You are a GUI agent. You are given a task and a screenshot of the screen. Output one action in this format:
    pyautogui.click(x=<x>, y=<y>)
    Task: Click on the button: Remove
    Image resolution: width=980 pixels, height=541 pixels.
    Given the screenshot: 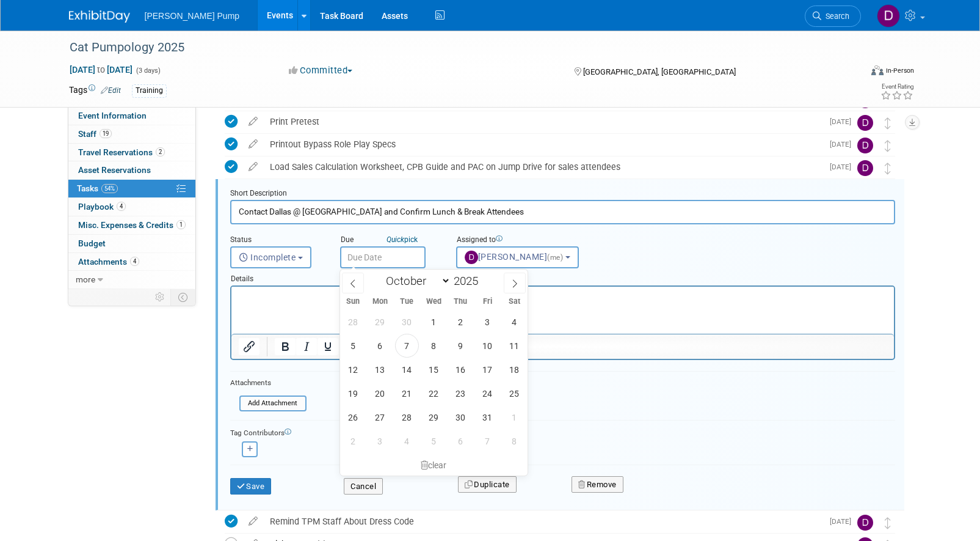 What is the action you would take?
    pyautogui.click(x=598, y=484)
    